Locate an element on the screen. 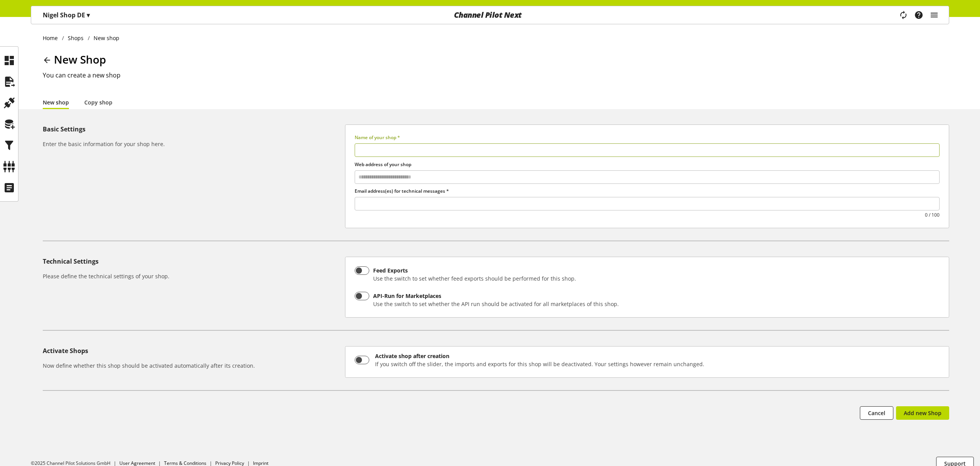 Image resolution: width=980 pixels, height=466 pixels. span: Name of your shop * is located at coordinates (378, 137).